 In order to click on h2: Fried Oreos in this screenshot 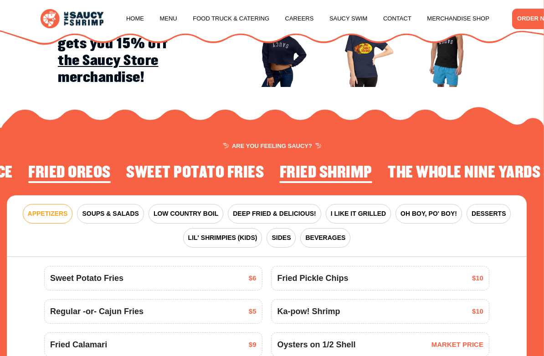, I will do `click(69, 173)`.